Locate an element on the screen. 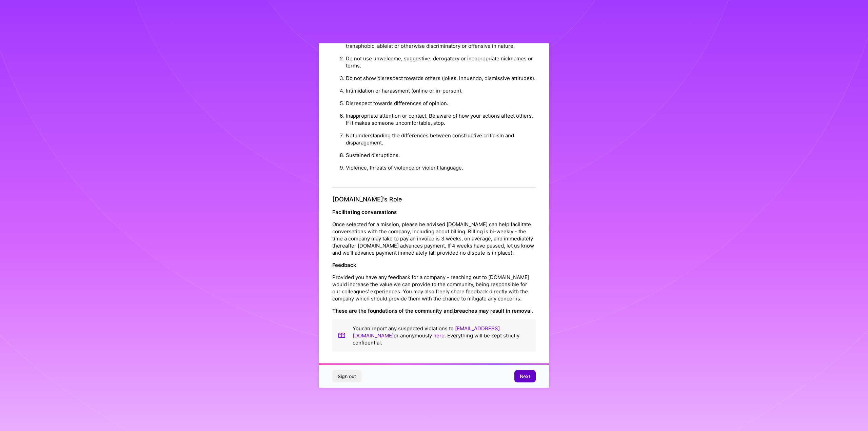  li: Inappropriate attention or contact. Be aware of how your actions affect others. If it makes someo... is located at coordinates (441, 119).